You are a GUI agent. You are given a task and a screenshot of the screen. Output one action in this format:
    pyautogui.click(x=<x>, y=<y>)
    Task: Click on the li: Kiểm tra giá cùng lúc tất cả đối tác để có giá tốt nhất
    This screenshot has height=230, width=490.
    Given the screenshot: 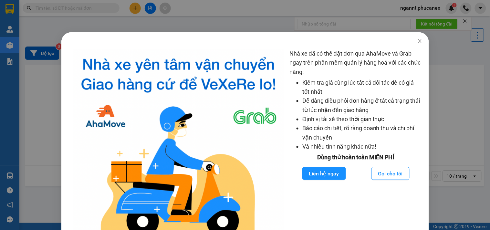 What is the action you would take?
    pyautogui.click(x=363, y=87)
    